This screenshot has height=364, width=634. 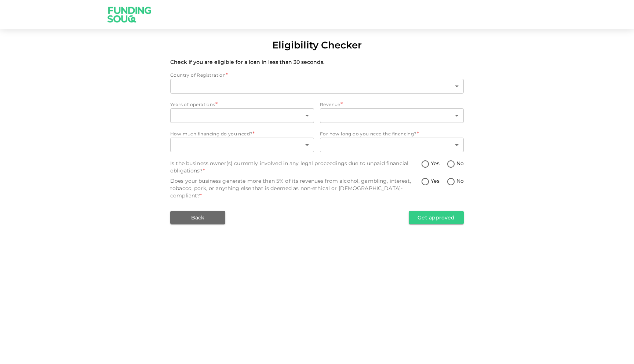 I want to click on span: How much financing do you need?, so click(x=211, y=134).